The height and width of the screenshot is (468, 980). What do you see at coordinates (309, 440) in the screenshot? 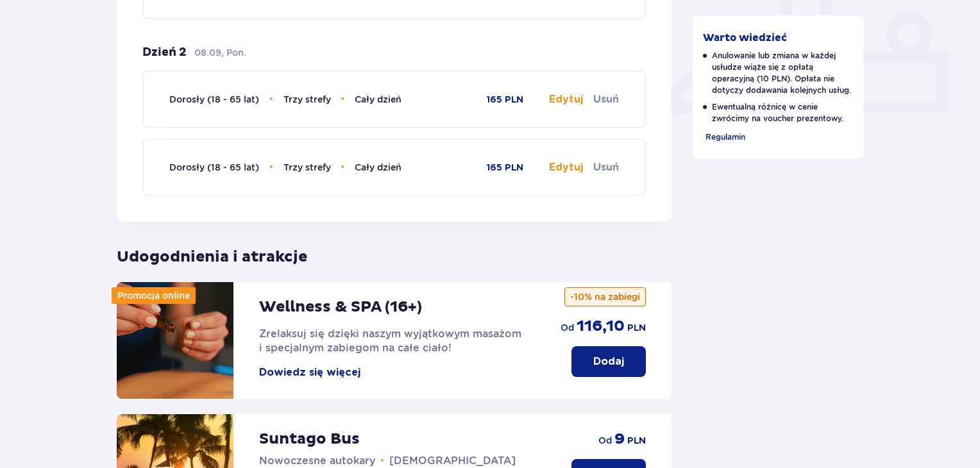
I see `p: Suntago Bus` at bounding box center [309, 440].